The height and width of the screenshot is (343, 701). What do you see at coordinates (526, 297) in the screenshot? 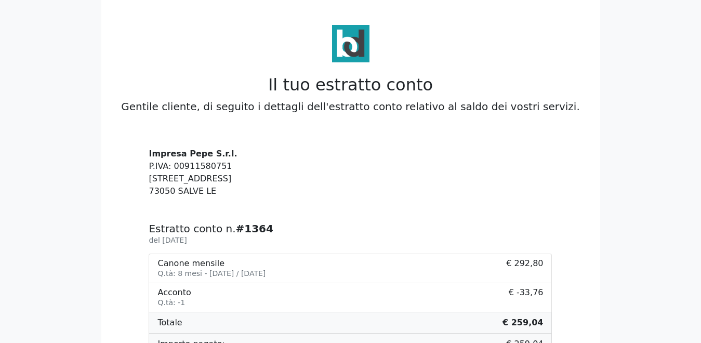
I see `span: € -33,76` at bounding box center [526, 297].